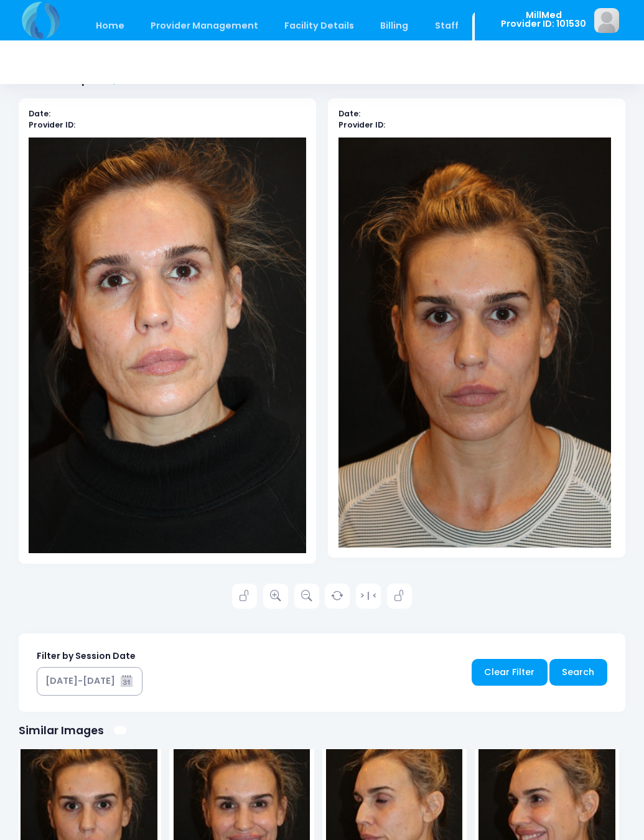 This screenshot has width=644, height=840. I want to click on img: compare-img2, so click(475, 342).